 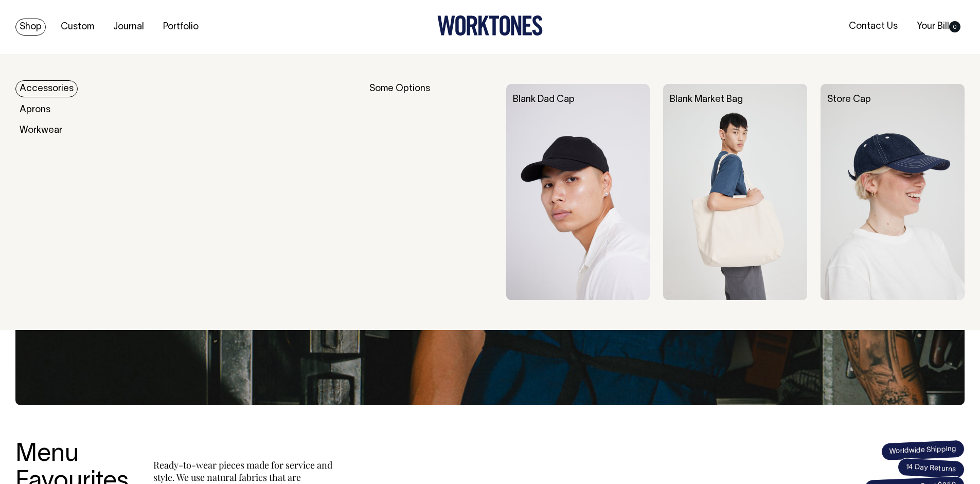 What do you see at coordinates (77, 27) in the screenshot?
I see `a: Custom` at bounding box center [77, 27].